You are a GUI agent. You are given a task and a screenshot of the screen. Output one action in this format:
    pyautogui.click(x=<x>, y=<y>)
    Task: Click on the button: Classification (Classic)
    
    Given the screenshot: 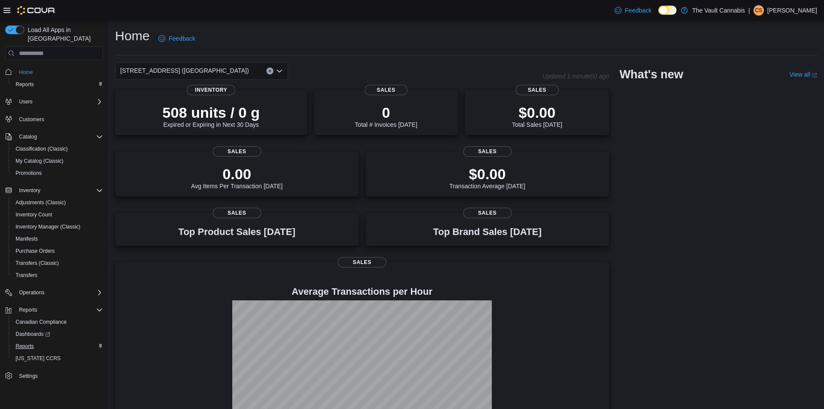 What is the action you would take?
    pyautogui.click(x=57, y=149)
    